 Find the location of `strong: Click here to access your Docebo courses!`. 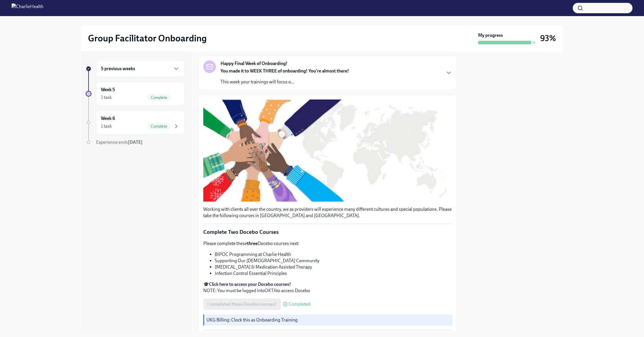

strong: Click here to access your Docebo courses! is located at coordinates (250, 284).